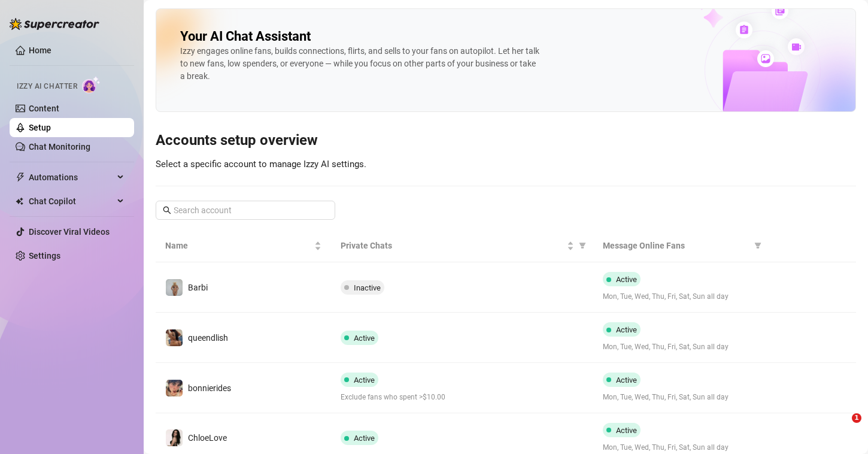 The height and width of the screenshot is (454, 868). I want to click on a: Settings, so click(45, 256).